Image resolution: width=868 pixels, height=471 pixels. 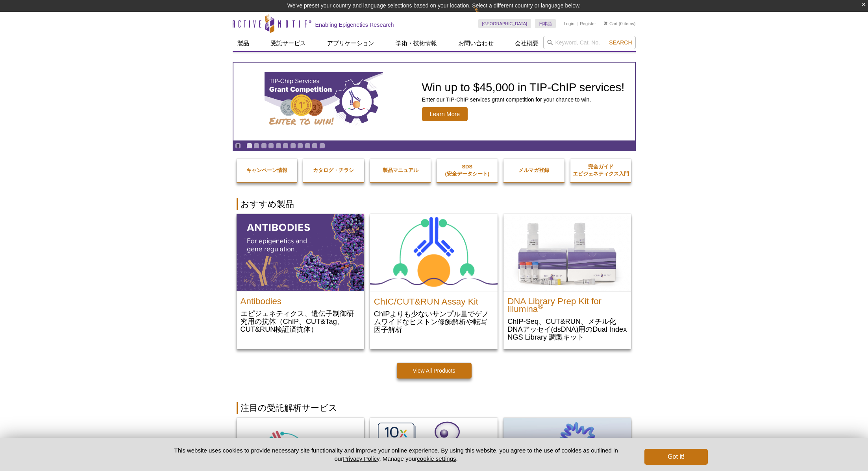 I want to click on img: ChIC/CUT&RUN Assay Kit, so click(x=434, y=252).